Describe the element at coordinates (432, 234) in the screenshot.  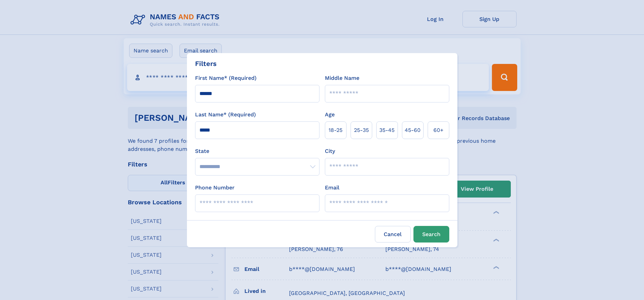
I see `button: Search` at that location.